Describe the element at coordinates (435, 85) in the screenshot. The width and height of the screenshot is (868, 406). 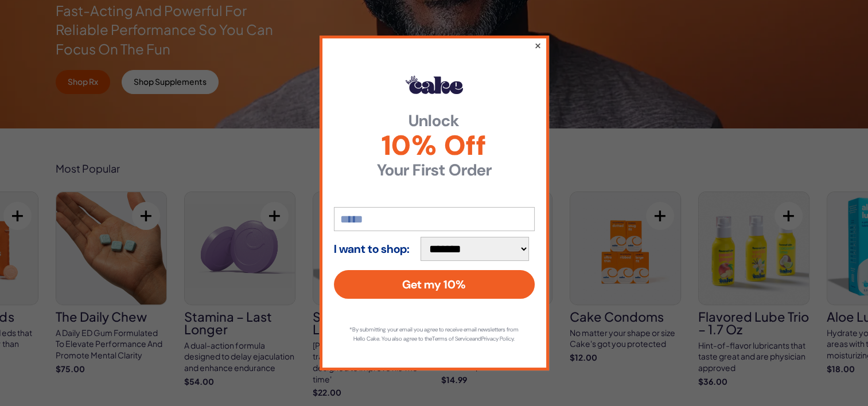
I see `img: Hello Cake` at that location.